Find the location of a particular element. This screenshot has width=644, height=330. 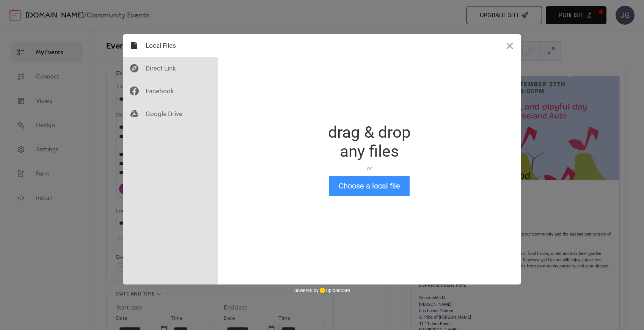

div: drag & drop any files is located at coordinates (369, 142).